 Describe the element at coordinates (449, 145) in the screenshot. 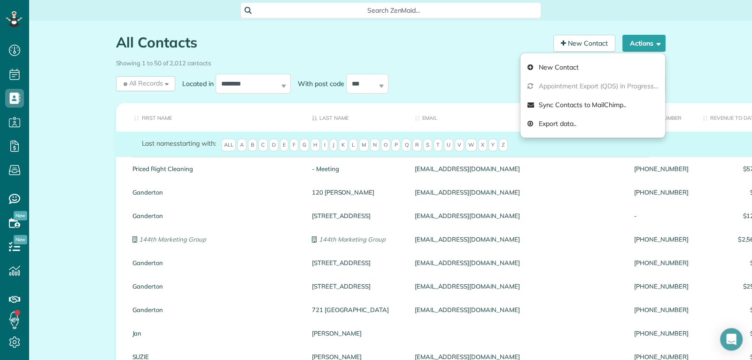

I see `span: U` at that location.